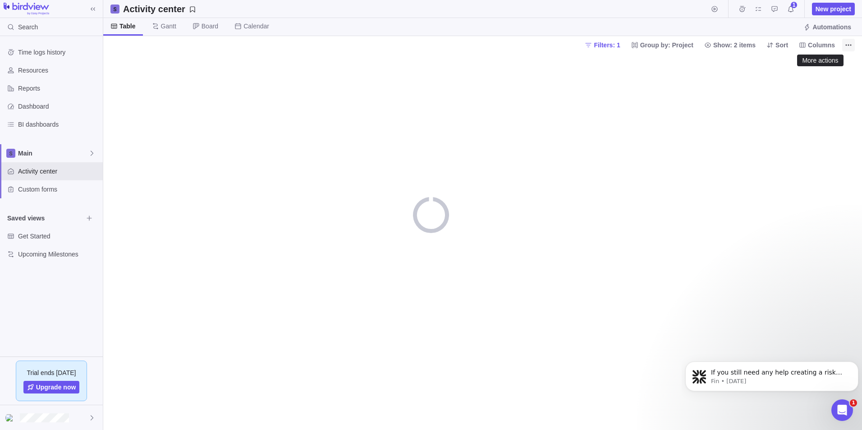 The height and width of the screenshot is (430, 862). What do you see at coordinates (742, 9) in the screenshot?
I see `span: Time logs` at bounding box center [742, 9].